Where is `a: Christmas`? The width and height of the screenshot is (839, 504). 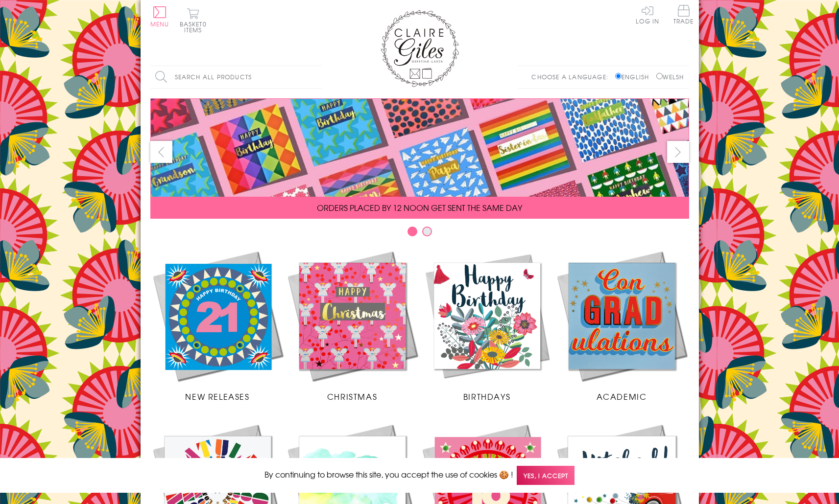 a: Christmas is located at coordinates (352, 326).